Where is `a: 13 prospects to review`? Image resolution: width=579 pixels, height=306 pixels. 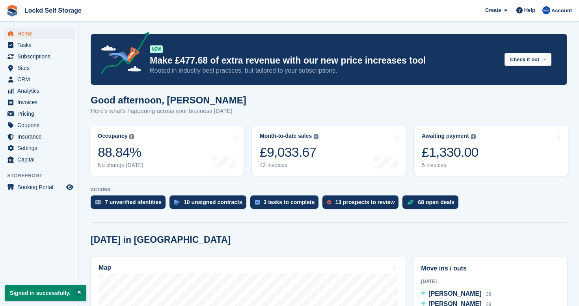
a: 13 prospects to review is located at coordinates (362, 204).